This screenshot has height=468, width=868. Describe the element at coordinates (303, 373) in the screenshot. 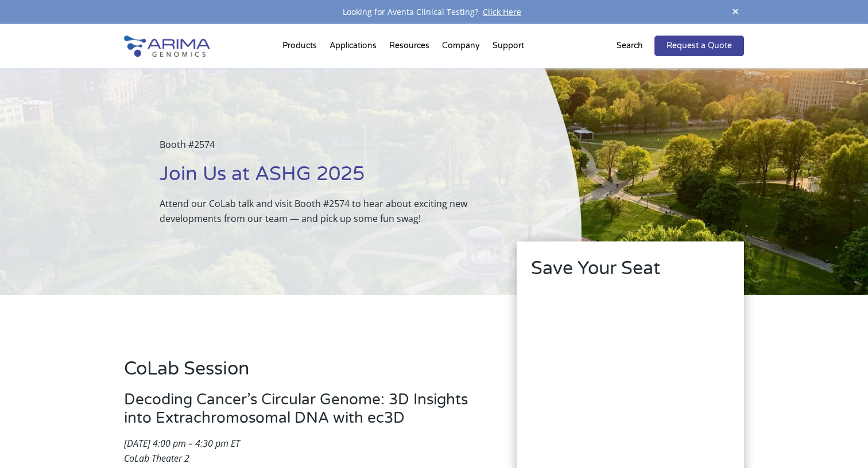

I see `h2: CoLab Session` at that location.